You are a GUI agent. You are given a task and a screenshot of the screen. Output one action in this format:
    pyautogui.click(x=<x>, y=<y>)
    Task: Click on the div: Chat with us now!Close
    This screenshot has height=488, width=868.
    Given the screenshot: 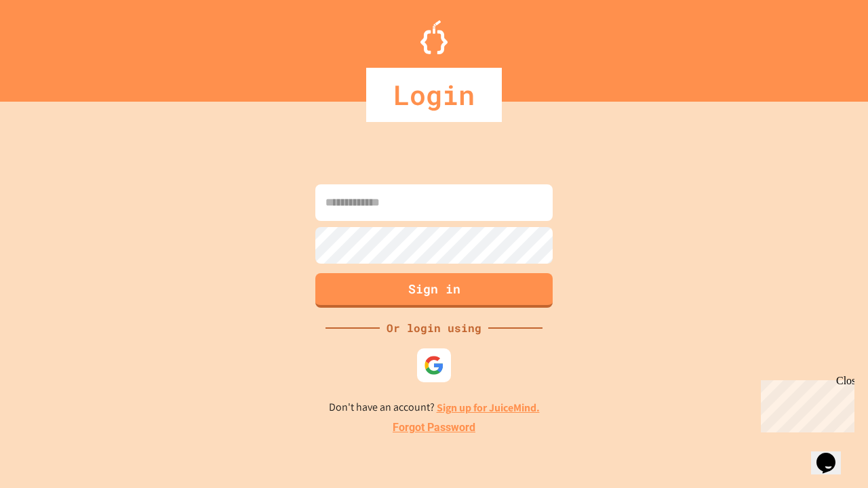 What is the action you would take?
    pyautogui.click(x=49, y=46)
    